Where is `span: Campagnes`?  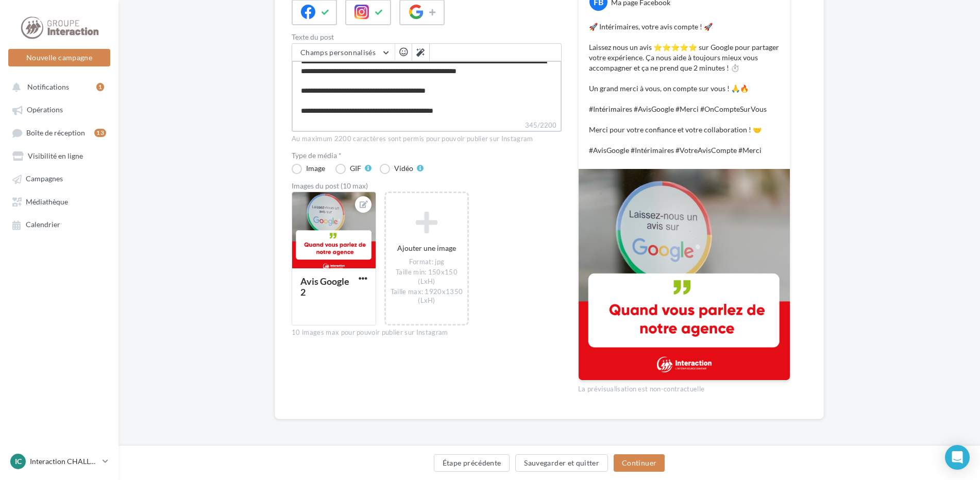
span: Campagnes is located at coordinates (44, 179).